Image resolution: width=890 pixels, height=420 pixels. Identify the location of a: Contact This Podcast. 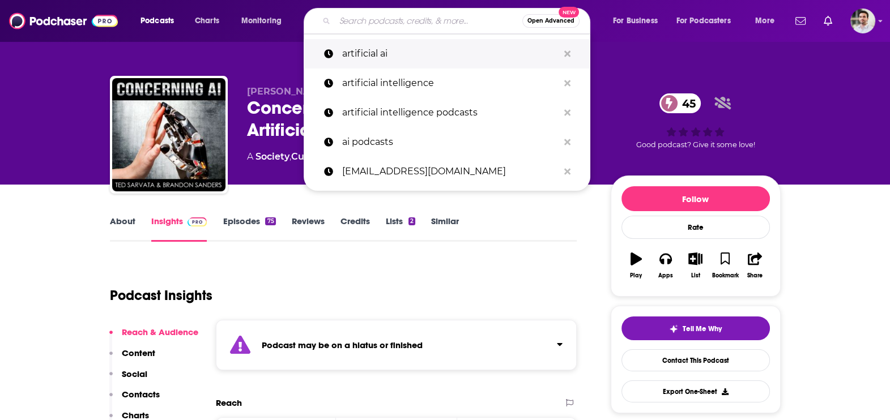
(696, 360).